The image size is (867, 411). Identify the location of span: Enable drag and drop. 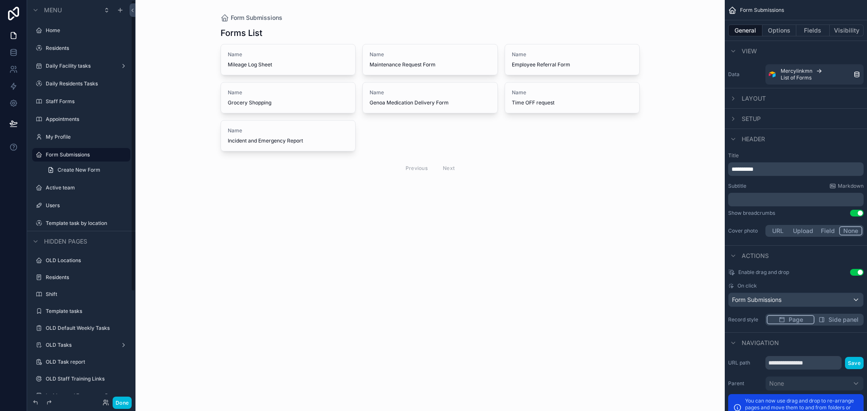
(764, 273).